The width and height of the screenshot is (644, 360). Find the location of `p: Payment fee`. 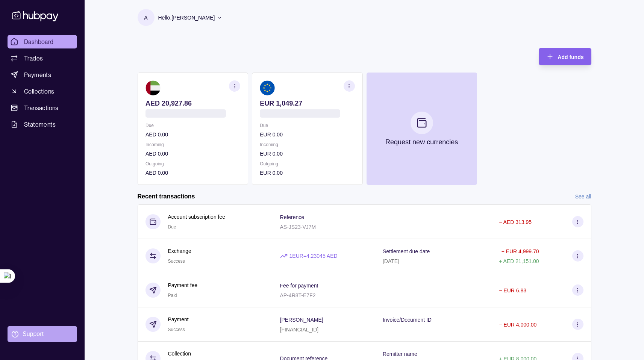

p: Payment fee is located at coordinates (183, 285).